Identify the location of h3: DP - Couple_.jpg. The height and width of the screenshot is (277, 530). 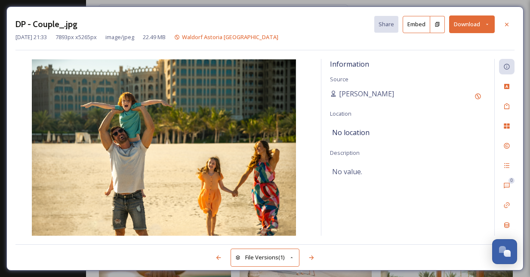
(46, 24).